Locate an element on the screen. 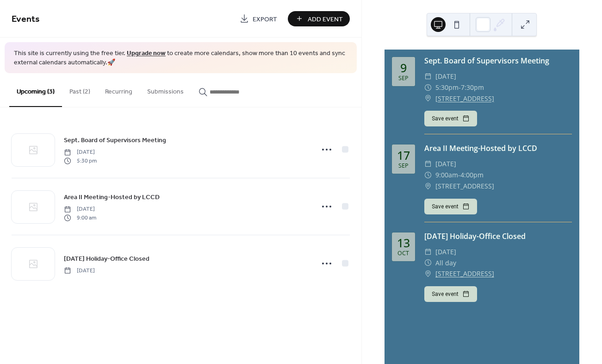 The height and width of the screenshot is (364, 602). span: 9:00am is located at coordinates (446, 175).